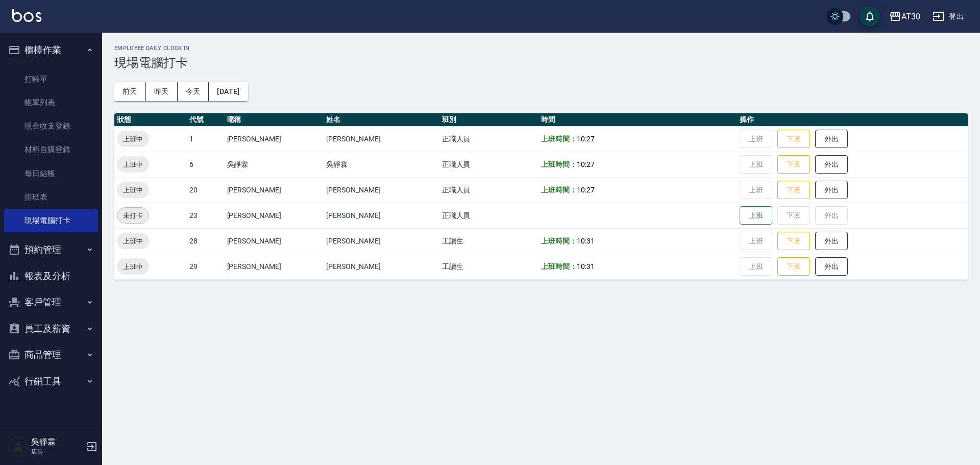  What do you see at coordinates (637, 120) in the screenshot?
I see `th: 時間` at bounding box center [637, 120].